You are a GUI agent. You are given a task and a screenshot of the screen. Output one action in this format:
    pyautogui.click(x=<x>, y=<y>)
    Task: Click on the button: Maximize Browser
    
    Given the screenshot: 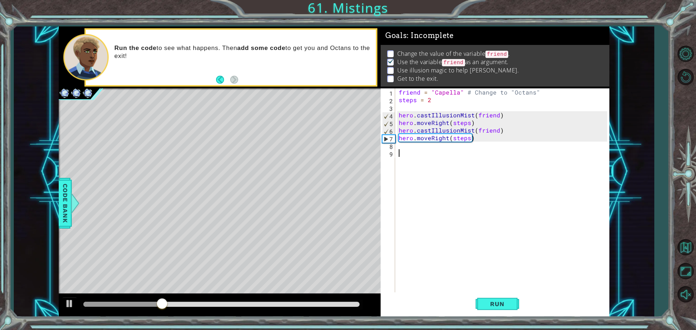 What is the action you would take?
    pyautogui.click(x=685, y=271)
    